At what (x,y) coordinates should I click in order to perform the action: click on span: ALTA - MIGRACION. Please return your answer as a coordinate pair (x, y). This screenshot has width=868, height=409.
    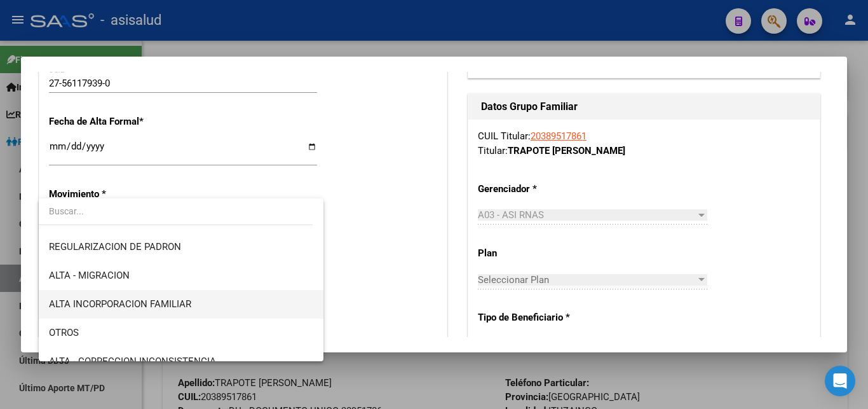
    Looking at the image, I should click on (89, 275).